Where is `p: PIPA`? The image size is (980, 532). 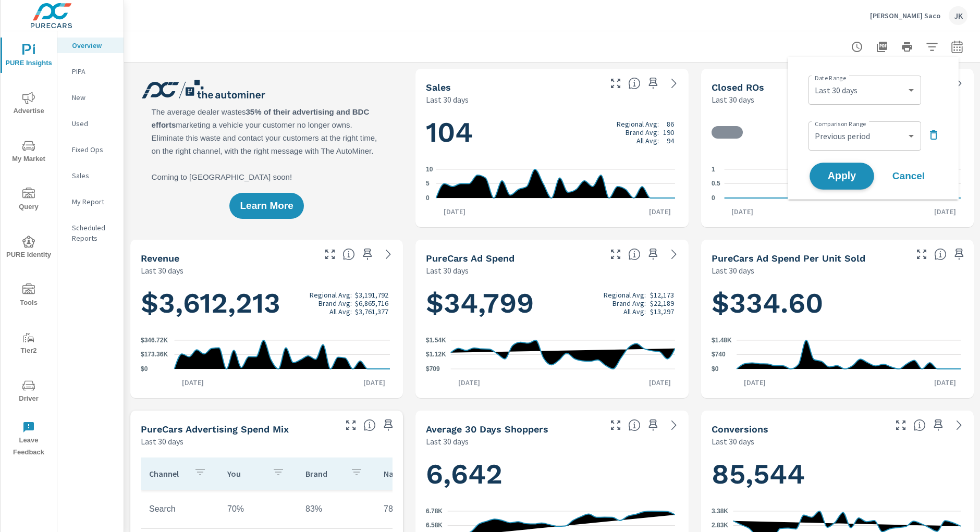 p: PIPA is located at coordinates (93, 71).